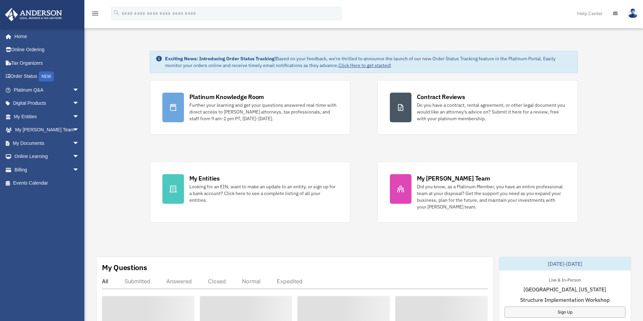  I want to click on a: Online Learningarrow_drop_down, so click(47, 157).